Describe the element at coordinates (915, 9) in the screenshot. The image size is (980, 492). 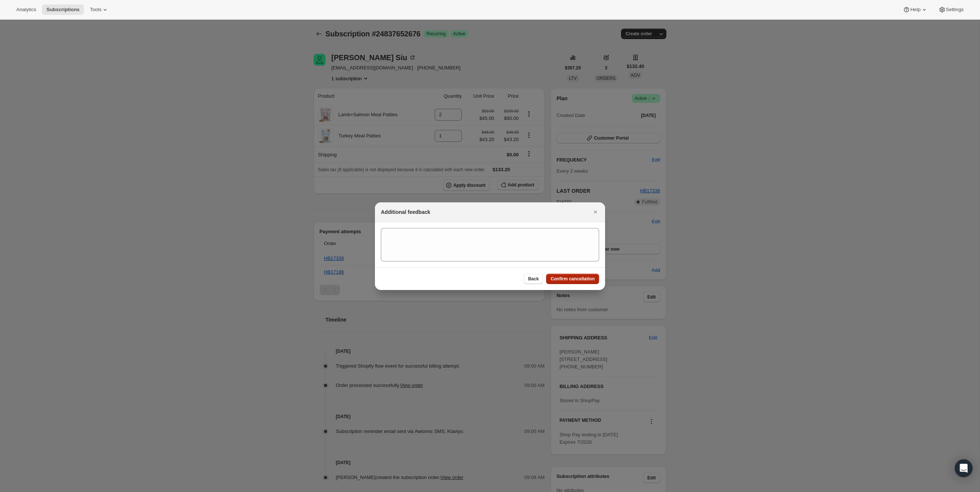
I see `span: Help` at that location.